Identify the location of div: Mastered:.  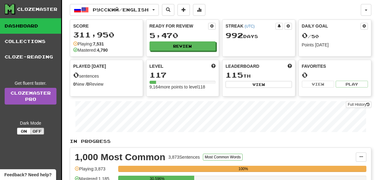
(90, 50).